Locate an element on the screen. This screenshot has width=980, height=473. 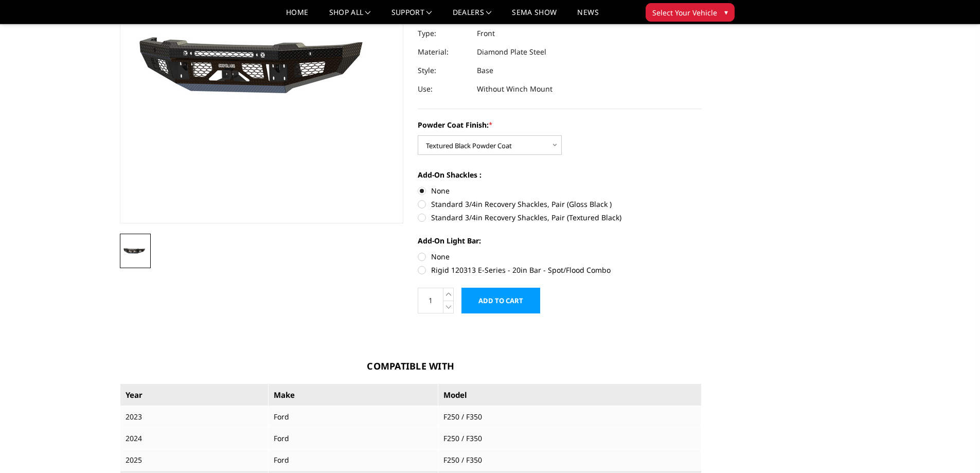
a: Support is located at coordinates (412, 16).